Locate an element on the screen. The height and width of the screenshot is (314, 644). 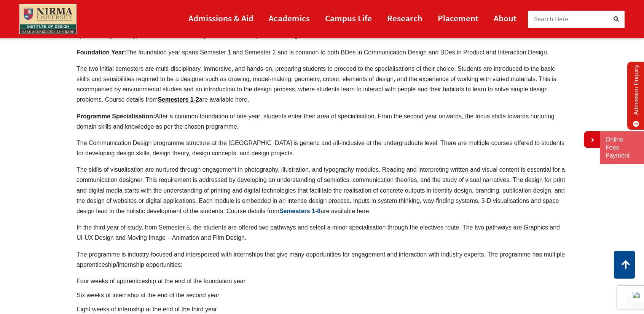
a: Research is located at coordinates (404, 18).